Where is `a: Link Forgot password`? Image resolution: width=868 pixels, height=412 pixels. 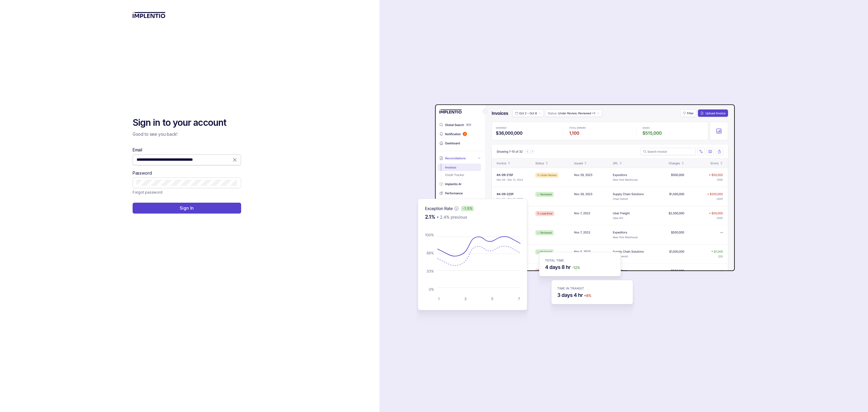 a: Link Forgot password is located at coordinates (147, 192).